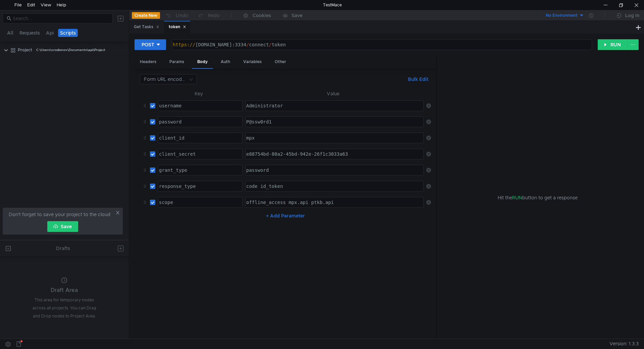  I want to click on button: Redo, so click(208, 15).